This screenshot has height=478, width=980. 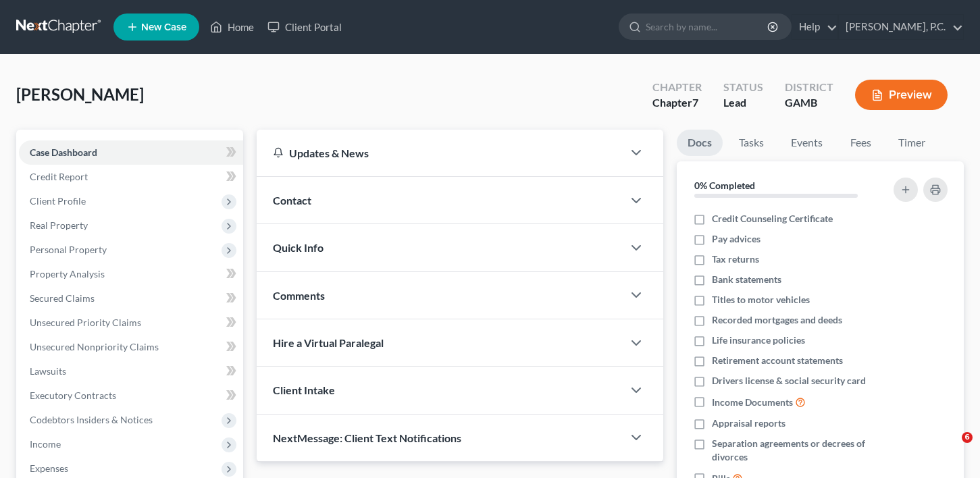 I want to click on span: Lawsuits, so click(x=48, y=371).